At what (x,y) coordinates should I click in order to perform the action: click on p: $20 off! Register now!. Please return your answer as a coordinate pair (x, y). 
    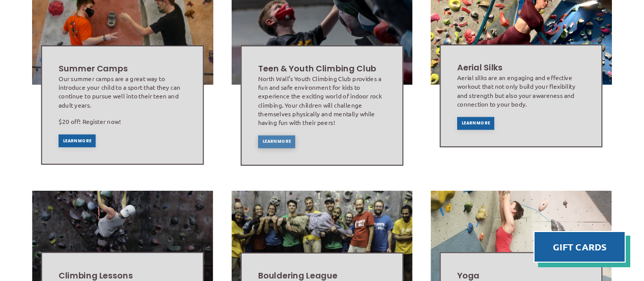
    Looking at the image, I should click on (123, 121).